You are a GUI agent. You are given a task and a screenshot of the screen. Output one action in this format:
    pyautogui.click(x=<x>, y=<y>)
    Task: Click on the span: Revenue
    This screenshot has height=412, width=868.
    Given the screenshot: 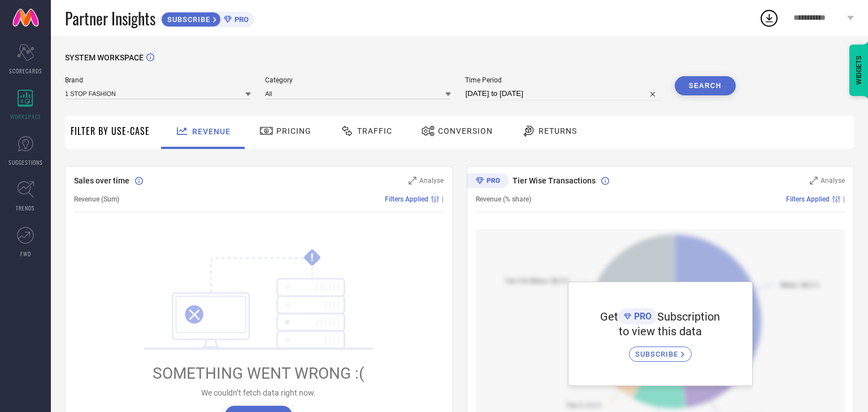 What is the action you would take?
    pyautogui.click(x=211, y=132)
    